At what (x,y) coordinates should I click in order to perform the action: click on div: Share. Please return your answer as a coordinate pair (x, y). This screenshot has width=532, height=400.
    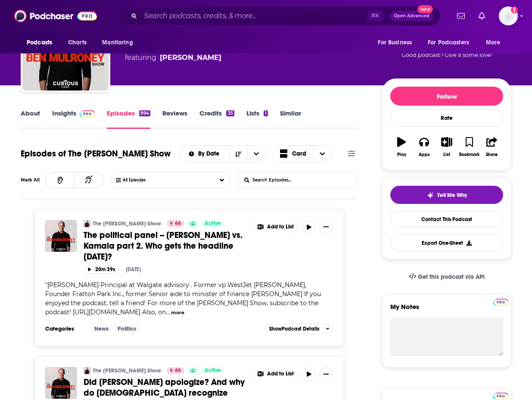
    Looking at the image, I should click on (492, 155).